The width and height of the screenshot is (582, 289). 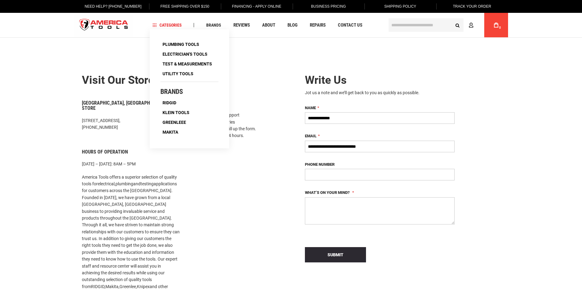 I want to click on a: electrical, so click(x=106, y=184).